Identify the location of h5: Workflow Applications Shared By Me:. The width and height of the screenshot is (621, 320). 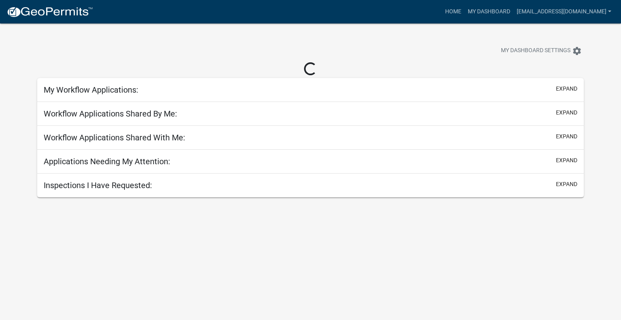
(110, 114).